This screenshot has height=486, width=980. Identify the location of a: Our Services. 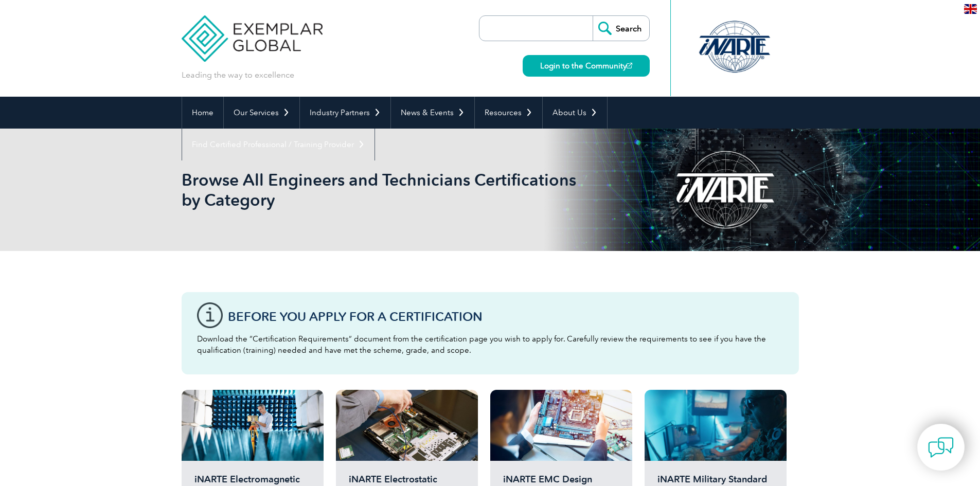
(261, 113).